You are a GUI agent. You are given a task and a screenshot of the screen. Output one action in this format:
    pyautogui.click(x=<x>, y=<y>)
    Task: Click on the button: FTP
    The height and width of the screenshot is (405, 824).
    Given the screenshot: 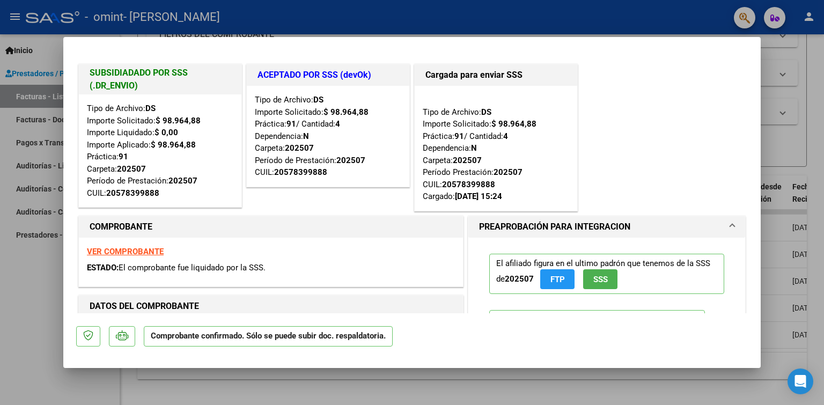 What is the action you would take?
    pyautogui.click(x=557, y=279)
    